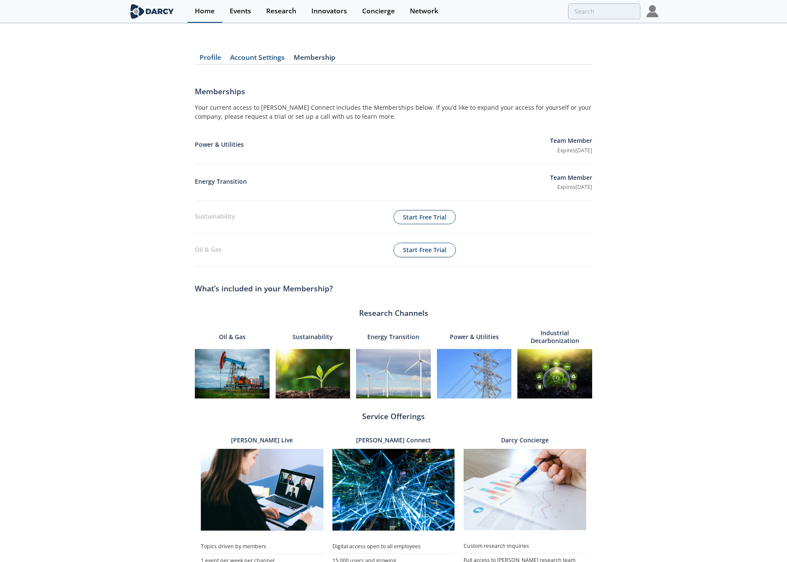 The image size is (787, 562). What do you see at coordinates (262, 546) in the screenshot?
I see `li: Topics driven by members` at bounding box center [262, 546].